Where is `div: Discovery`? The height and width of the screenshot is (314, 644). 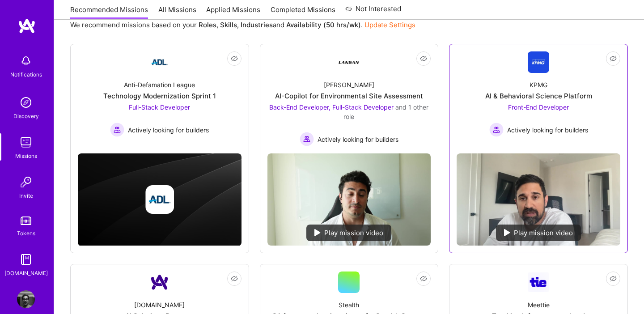
div: Discovery is located at coordinates (26, 116).